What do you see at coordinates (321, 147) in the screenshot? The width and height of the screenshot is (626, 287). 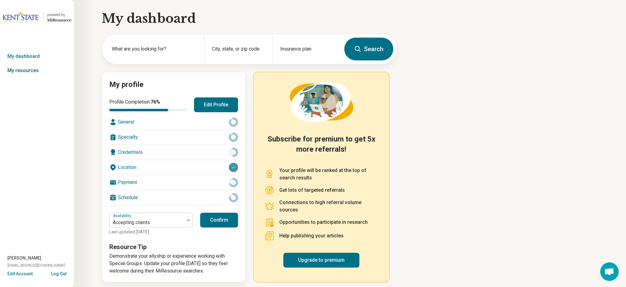 I see `h2: Subscribe for premium to get 5x more referrals!` at bounding box center [321, 147].